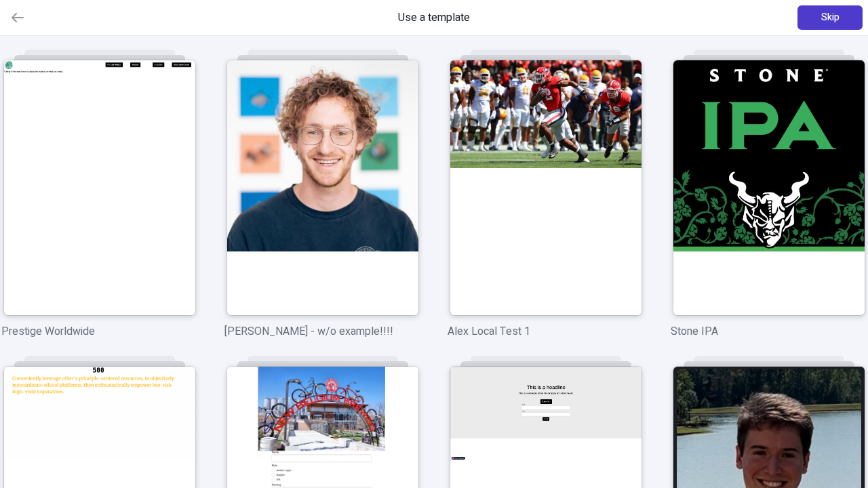 This screenshot has height=488, width=868. I want to click on p: Stone IPA, so click(769, 331).